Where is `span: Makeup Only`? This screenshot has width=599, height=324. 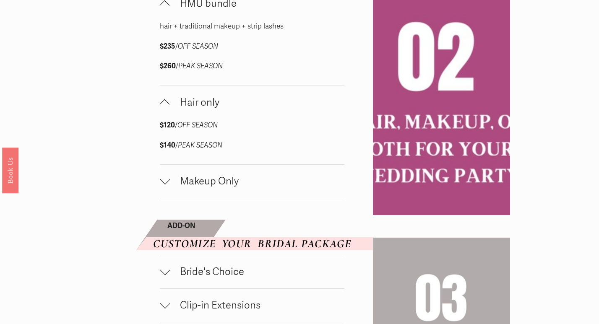 span: Makeup Only is located at coordinates (257, 181).